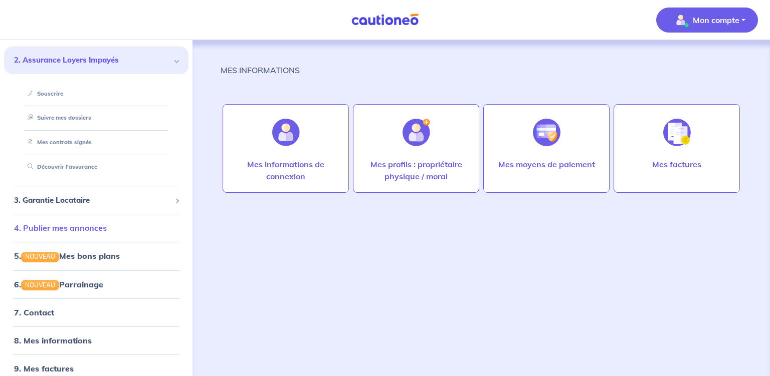 The height and width of the screenshot is (376, 770). Describe the element at coordinates (58, 142) in the screenshot. I see `a: Mes contrats signés` at that location.